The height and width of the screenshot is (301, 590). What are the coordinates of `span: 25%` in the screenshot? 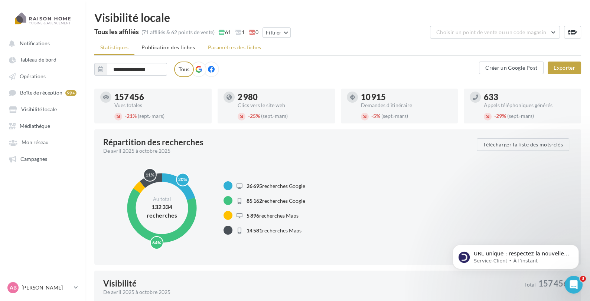 It's located at (254, 116).